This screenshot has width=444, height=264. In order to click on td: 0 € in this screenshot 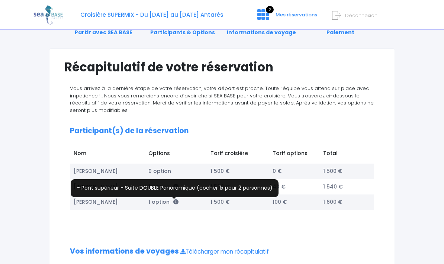, I will do `click(294, 171)`.